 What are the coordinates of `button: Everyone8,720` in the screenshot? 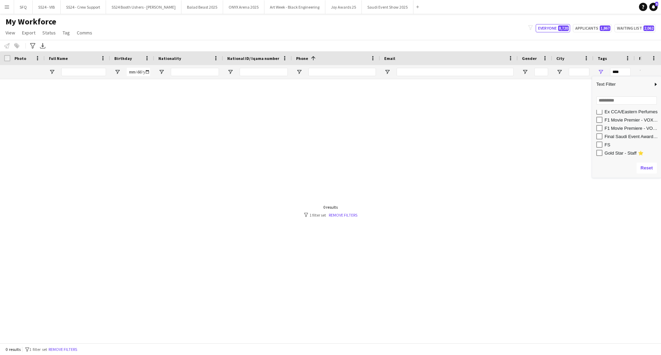 It's located at (553, 28).